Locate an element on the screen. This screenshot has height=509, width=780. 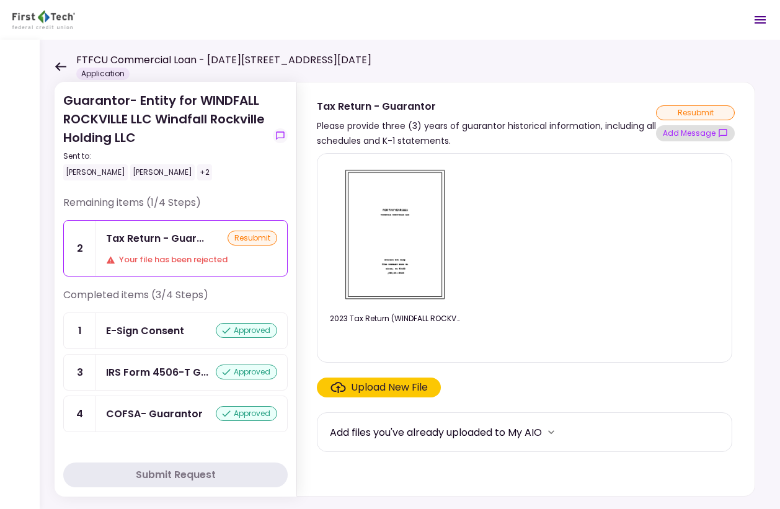
div: Tax Return - GuarantorPlease provide three (3) years of guarantor historical information, includi... is located at coordinates (526, 289).